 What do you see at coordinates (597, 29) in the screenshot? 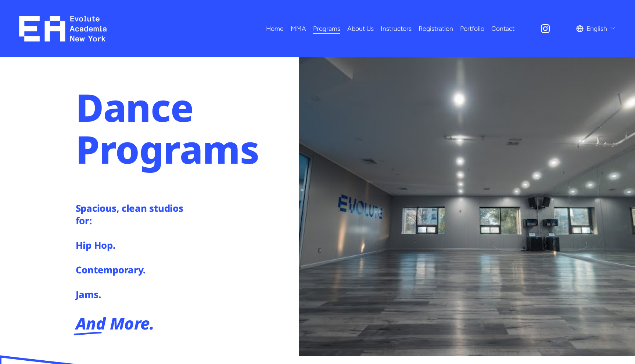
I see `div: language picker` at bounding box center [597, 29].